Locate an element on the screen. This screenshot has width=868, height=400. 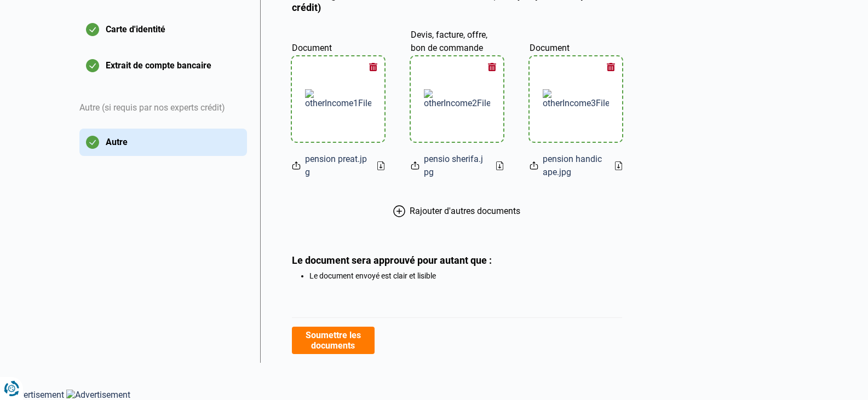
li: Le document envoyé est clair et lisible is located at coordinates (465, 276).